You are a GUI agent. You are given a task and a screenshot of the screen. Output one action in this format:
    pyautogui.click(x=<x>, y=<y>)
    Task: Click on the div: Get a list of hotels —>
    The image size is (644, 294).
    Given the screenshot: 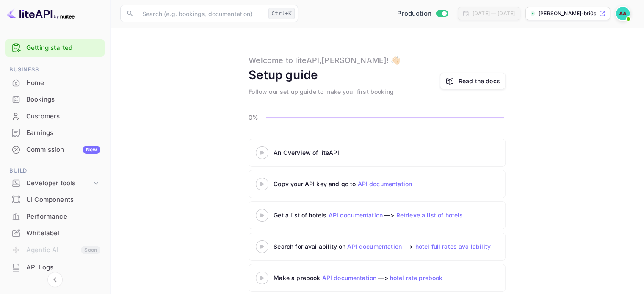 What is the action you would take?
    pyautogui.click(x=379, y=215)
    